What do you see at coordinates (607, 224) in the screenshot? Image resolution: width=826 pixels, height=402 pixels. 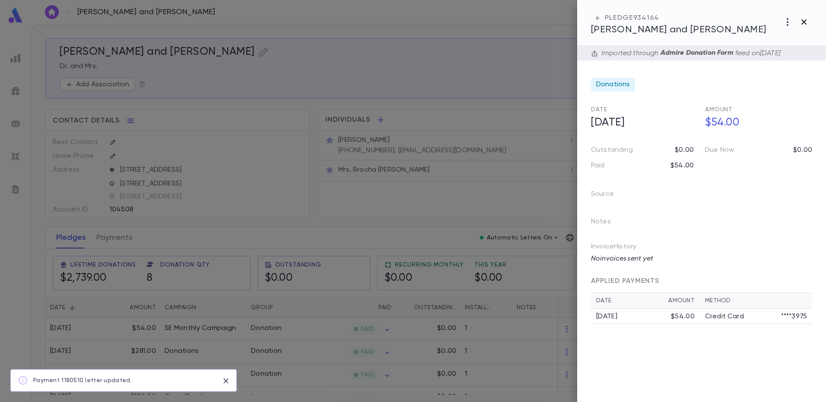 I see `p: Notes` at bounding box center [607, 224].